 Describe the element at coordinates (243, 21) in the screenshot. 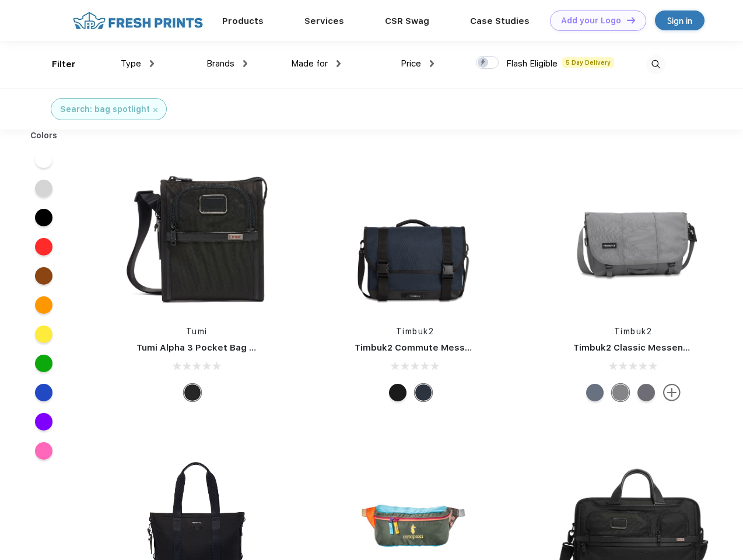

I see `a: Products` at that location.